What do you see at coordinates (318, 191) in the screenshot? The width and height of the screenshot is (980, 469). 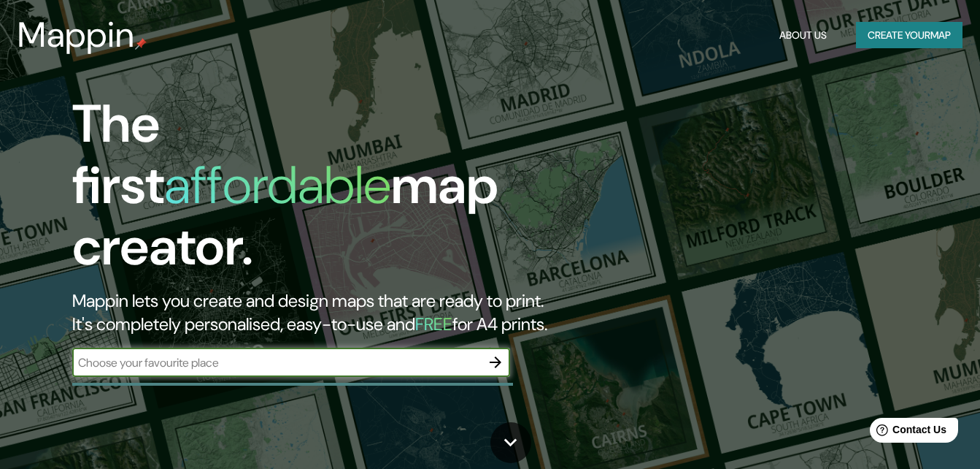 I see `h1: The first map creator.` at bounding box center [318, 191].